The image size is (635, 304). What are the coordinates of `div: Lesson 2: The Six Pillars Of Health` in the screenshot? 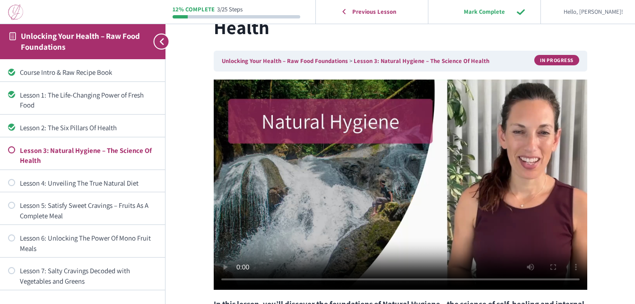 It's located at (88, 127).